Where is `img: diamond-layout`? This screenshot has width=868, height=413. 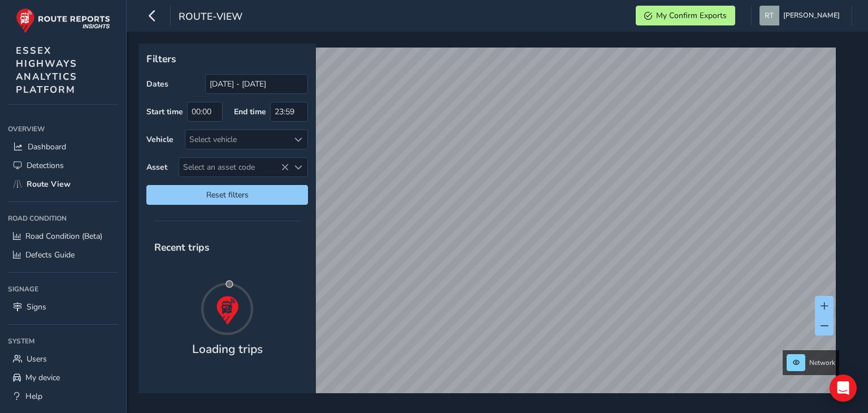
img: diamond-layout is located at coordinates (769, 15).